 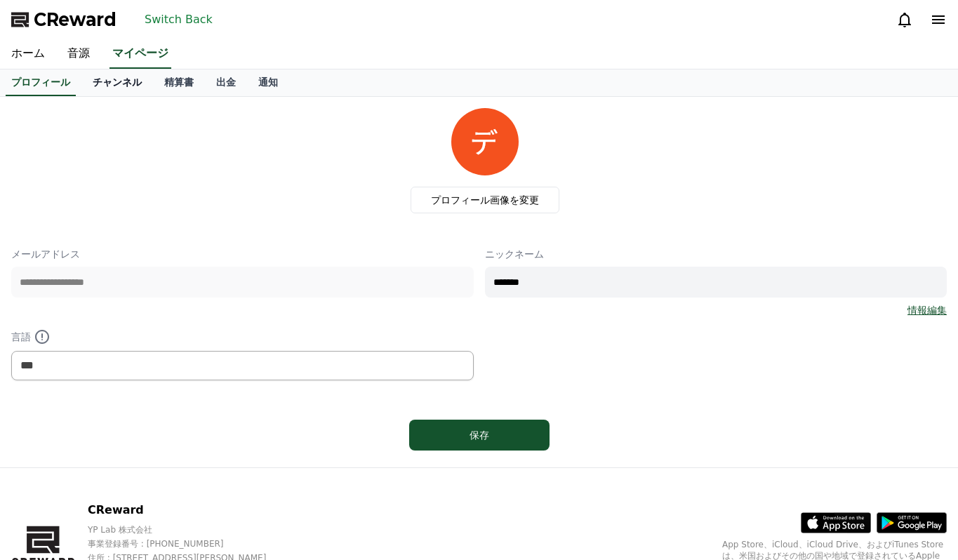 What do you see at coordinates (479, 435) in the screenshot?
I see `div: 保存` at bounding box center [479, 435].